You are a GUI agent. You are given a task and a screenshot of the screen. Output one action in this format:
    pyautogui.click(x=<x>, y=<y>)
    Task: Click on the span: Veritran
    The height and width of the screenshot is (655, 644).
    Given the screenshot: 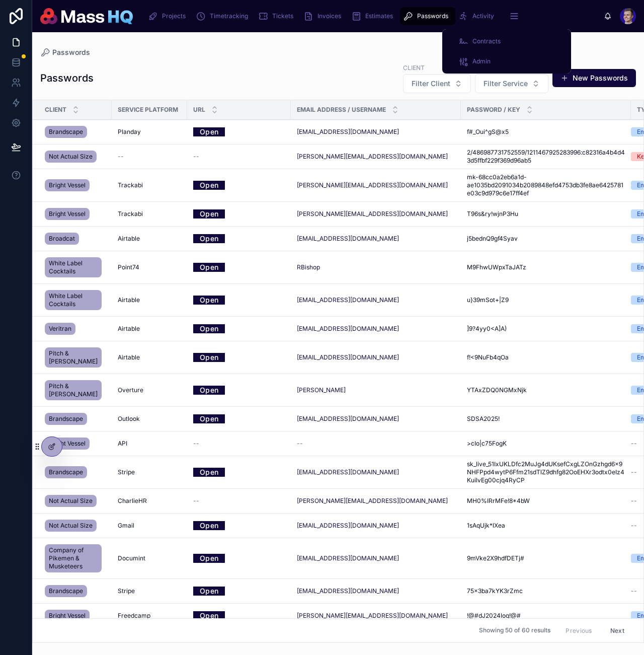 What is the action you would take?
    pyautogui.click(x=60, y=329)
    